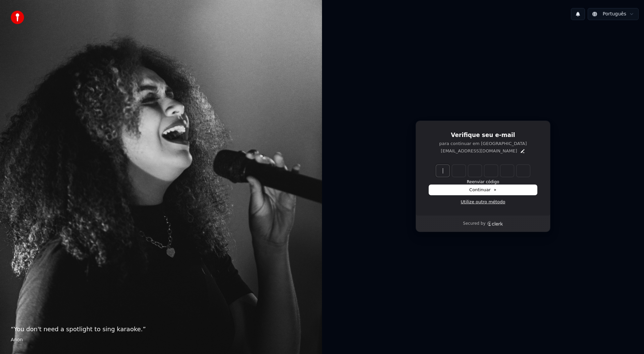  Describe the element at coordinates (161, 329) in the screenshot. I see `p: “ You don't need a spotlight to sing karaoke. ”` at that location.